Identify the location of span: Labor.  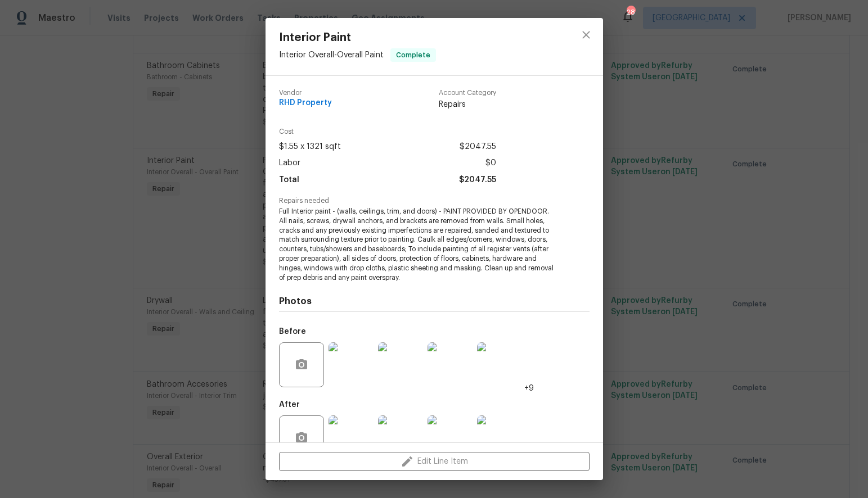
(290, 163).